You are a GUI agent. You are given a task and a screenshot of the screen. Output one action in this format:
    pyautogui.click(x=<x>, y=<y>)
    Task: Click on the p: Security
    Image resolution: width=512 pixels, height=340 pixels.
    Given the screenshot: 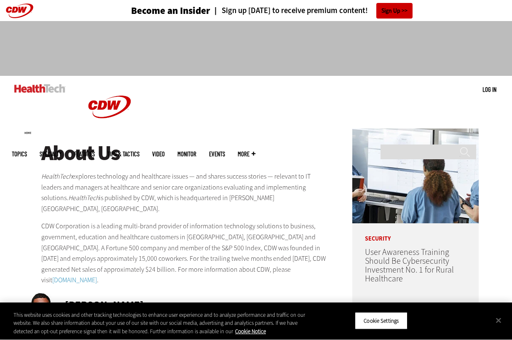 What is the action you would take?
    pyautogui.click(x=415, y=232)
    